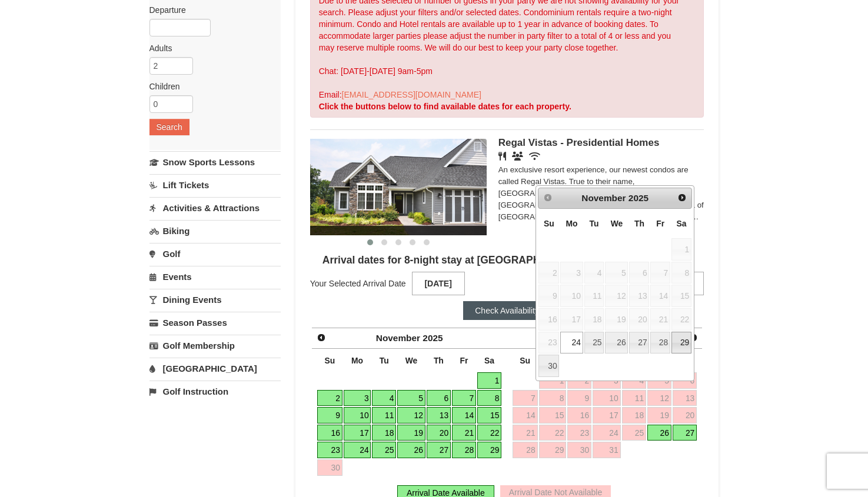 This screenshot has height=497, width=868. I want to click on a: Season Passes, so click(215, 322).